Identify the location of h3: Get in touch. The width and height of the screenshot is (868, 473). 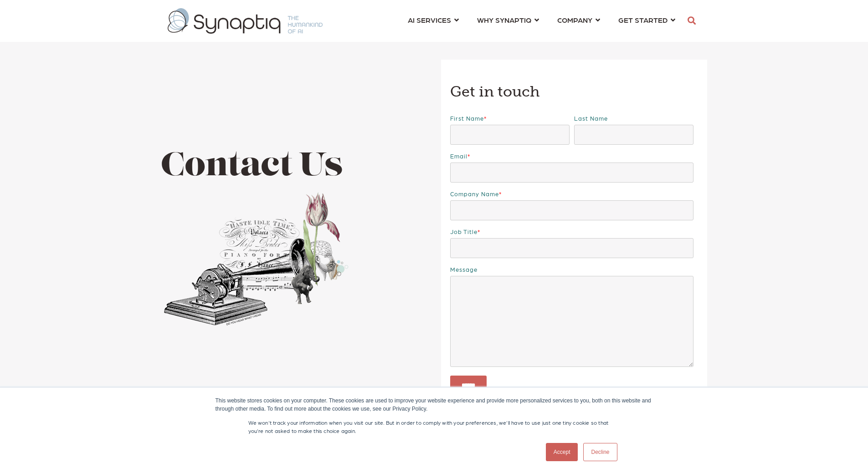
(574, 92).